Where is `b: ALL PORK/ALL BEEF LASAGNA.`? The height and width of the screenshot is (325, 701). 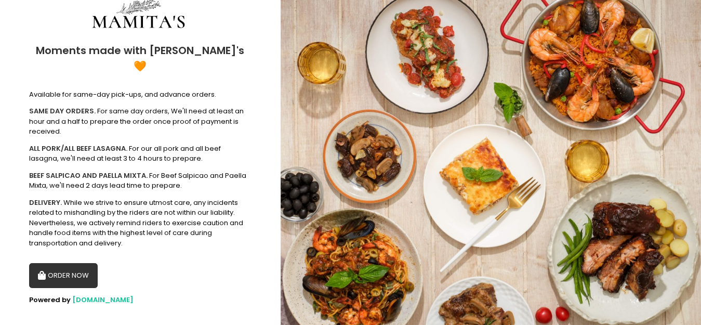
b: ALL PORK/ALL BEEF LASAGNA. is located at coordinates (78, 148).